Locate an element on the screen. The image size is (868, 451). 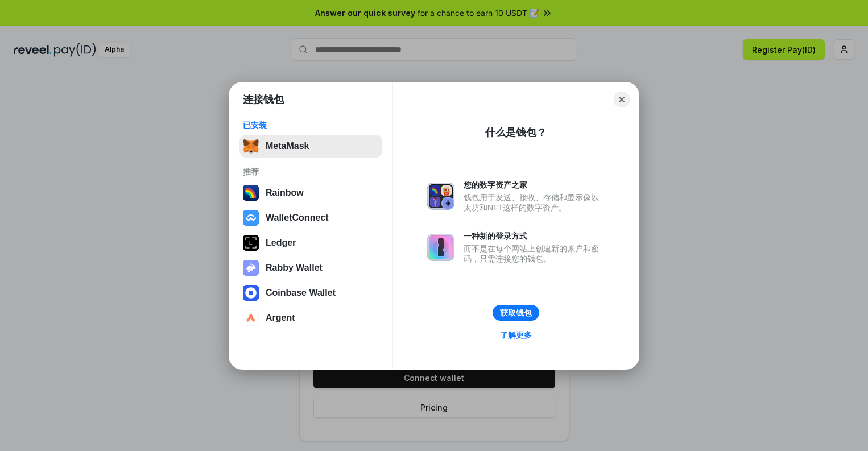
button: Coinbase Wallet is located at coordinates (310, 293).